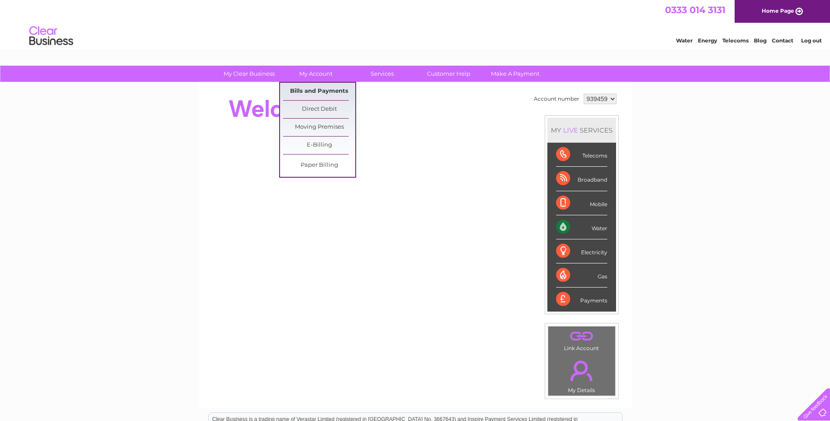  Describe the element at coordinates (582, 251) in the screenshot. I see `div: Electricity` at that location.